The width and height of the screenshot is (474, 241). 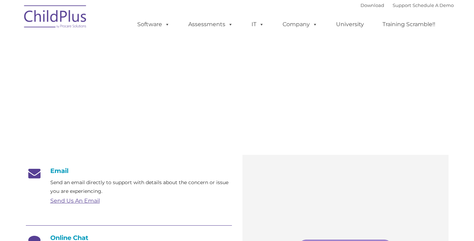 What do you see at coordinates (211, 24) in the screenshot?
I see `a: Assessments` at bounding box center [211, 24].